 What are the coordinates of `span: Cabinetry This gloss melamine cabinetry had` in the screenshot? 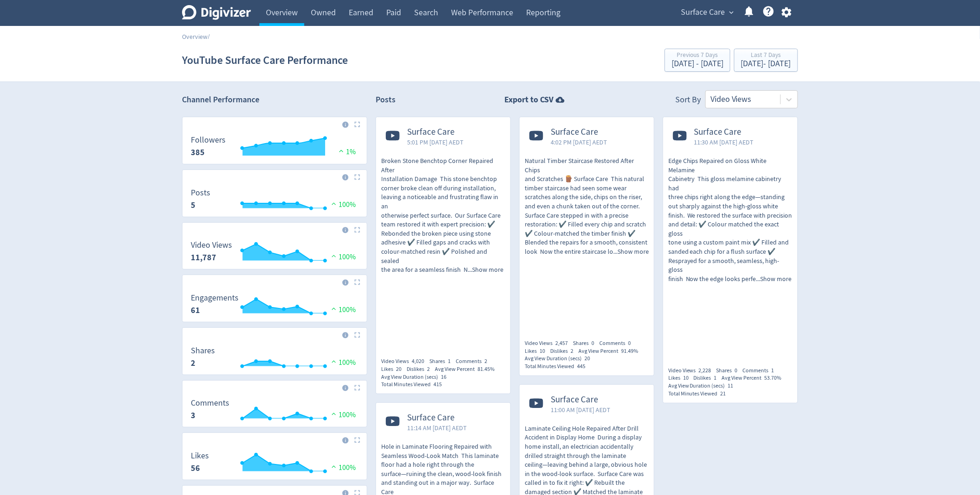 It's located at (725, 183).